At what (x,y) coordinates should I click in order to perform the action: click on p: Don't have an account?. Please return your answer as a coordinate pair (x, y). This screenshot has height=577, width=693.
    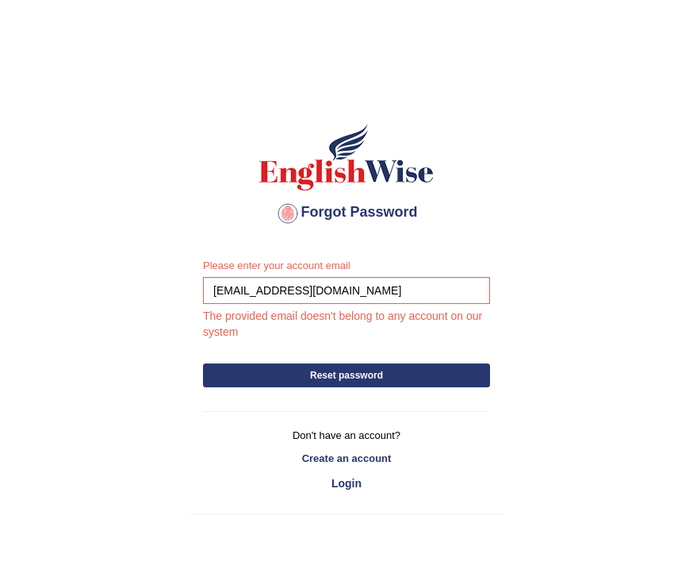
    Looking at the image, I should click on (347, 435).